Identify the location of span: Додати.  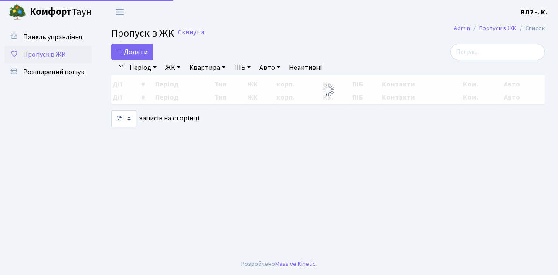
(132, 52).